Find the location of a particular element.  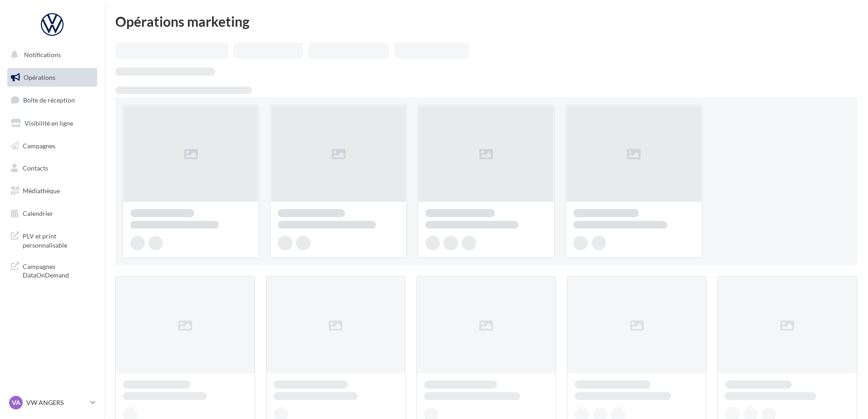

p: VW ANGERS is located at coordinates (56, 403).